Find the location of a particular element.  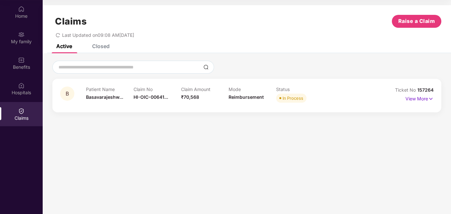

div: Active is located at coordinates (64, 46).